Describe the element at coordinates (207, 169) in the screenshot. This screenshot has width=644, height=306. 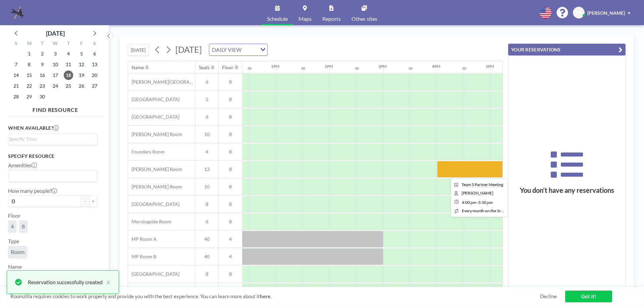
I see `span: 13` at that location.